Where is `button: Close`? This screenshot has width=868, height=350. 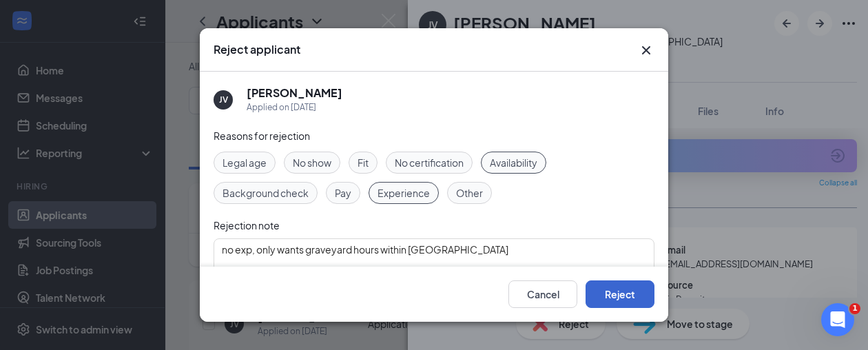 button: Close is located at coordinates (647, 50).